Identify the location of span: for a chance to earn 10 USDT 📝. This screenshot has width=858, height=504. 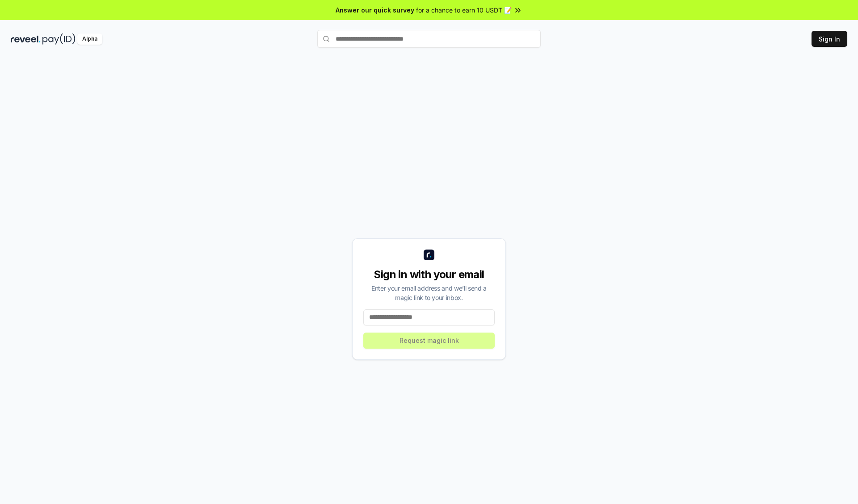
(464, 10).